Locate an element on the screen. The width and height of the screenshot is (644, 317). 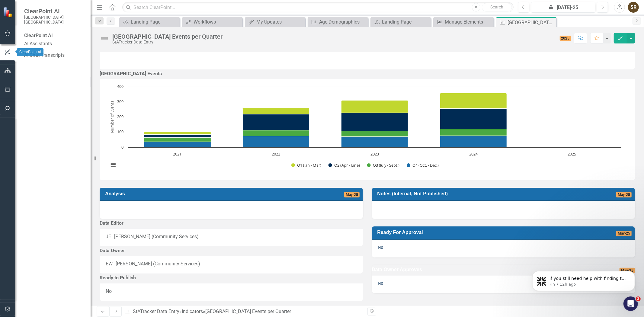
path: 2022, 45. Q1 (Jan - Mar). is located at coordinates (276, 111).